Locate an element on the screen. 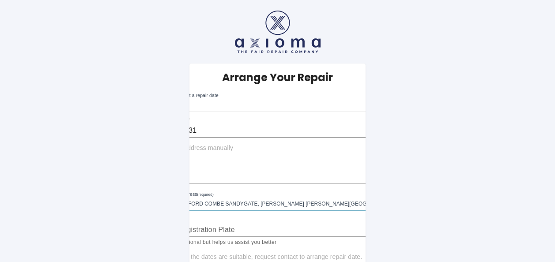 This screenshot has width=555, height=262. span: Enter address manually is located at coordinates (200, 148).